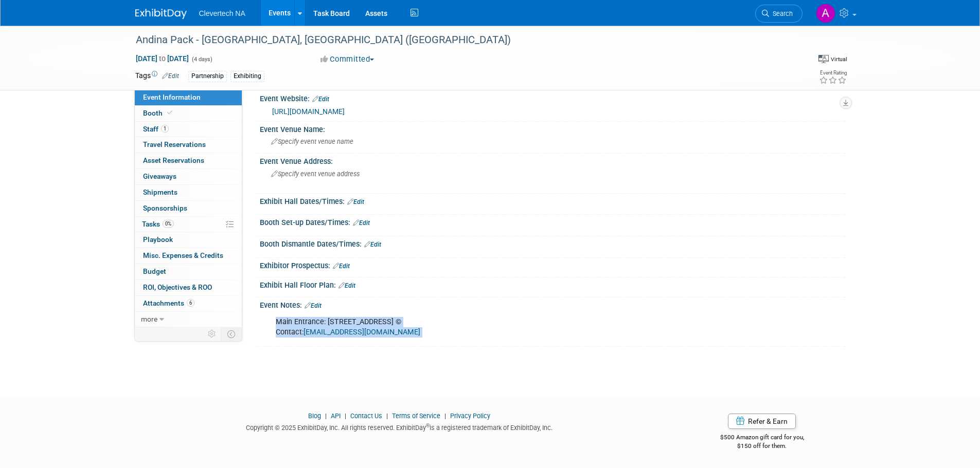 This screenshot has width=980, height=468. What do you see at coordinates (222, 14) in the screenshot?
I see `span: Clevertech NA` at bounding box center [222, 14].